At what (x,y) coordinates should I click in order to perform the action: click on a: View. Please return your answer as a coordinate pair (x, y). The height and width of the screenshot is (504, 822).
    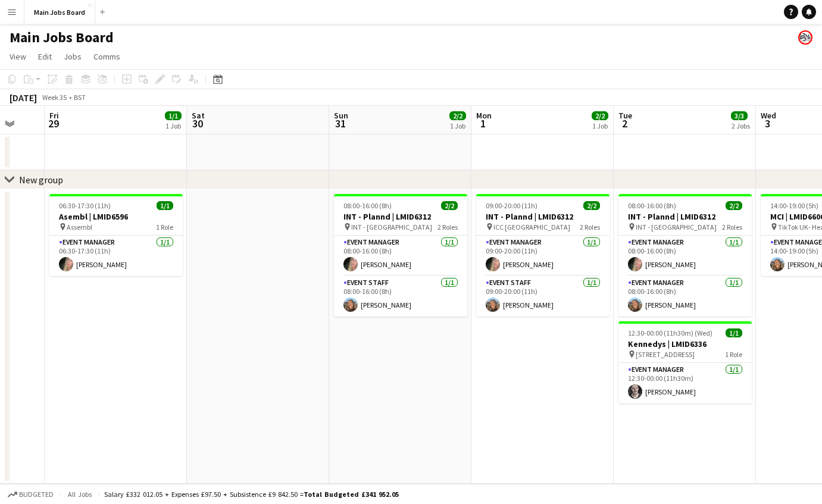
    Looking at the image, I should click on (18, 57).